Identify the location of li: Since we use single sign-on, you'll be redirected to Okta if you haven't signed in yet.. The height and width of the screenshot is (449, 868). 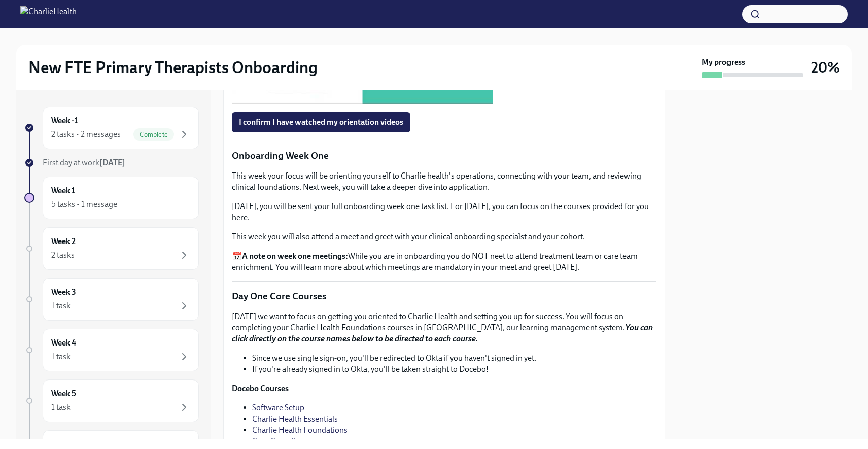
(454, 359).